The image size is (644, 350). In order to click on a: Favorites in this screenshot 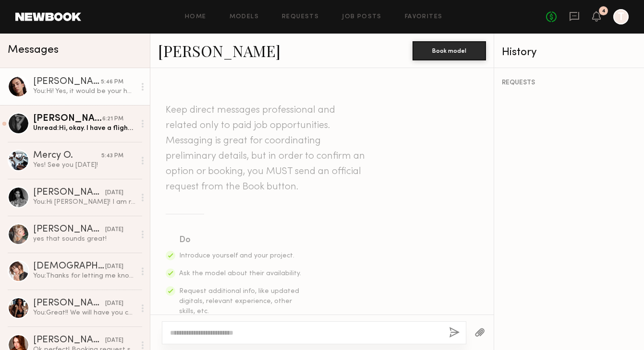, I will do `click(423, 17)`.